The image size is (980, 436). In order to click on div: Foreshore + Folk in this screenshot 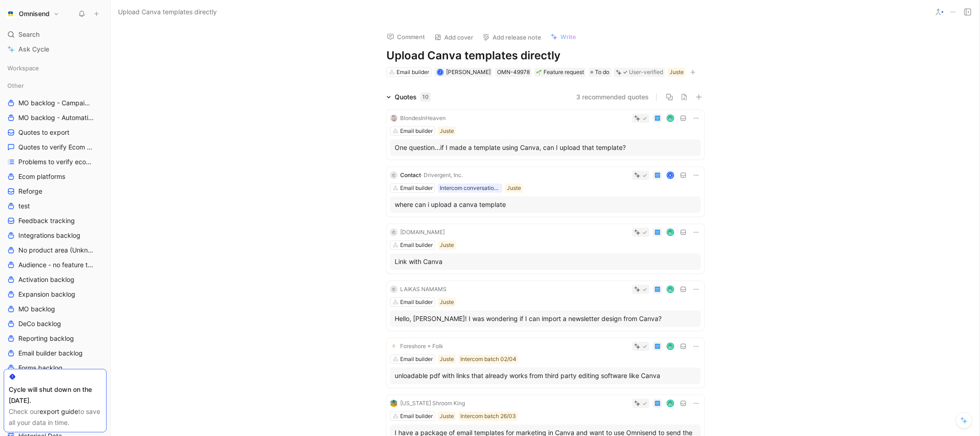, I will do `click(422, 346)`.